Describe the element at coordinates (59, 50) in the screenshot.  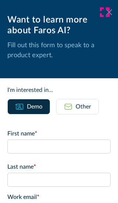
I see `p: Fill out this form to speak to a product expert.` at that location.